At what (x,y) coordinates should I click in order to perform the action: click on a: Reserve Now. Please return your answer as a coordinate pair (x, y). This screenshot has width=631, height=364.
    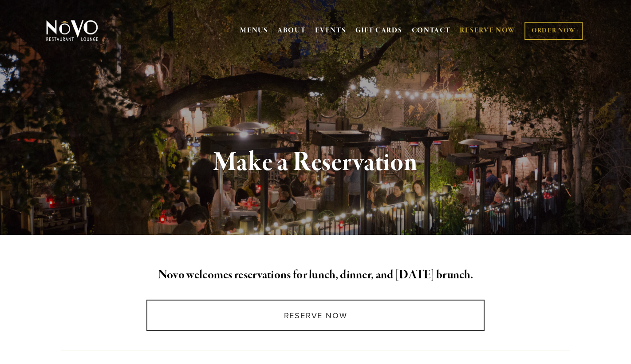
    Looking at the image, I should click on (316, 315).